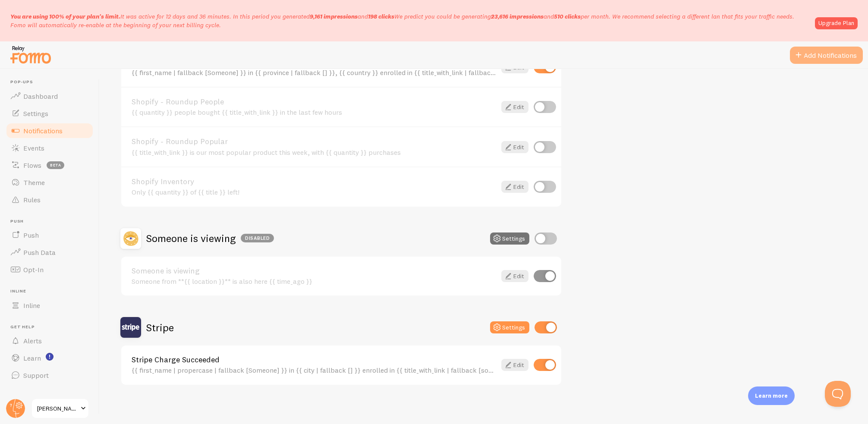 The image size is (868, 424). What do you see at coordinates (50, 165) in the screenshot?
I see `a: Flows beta` at bounding box center [50, 165].